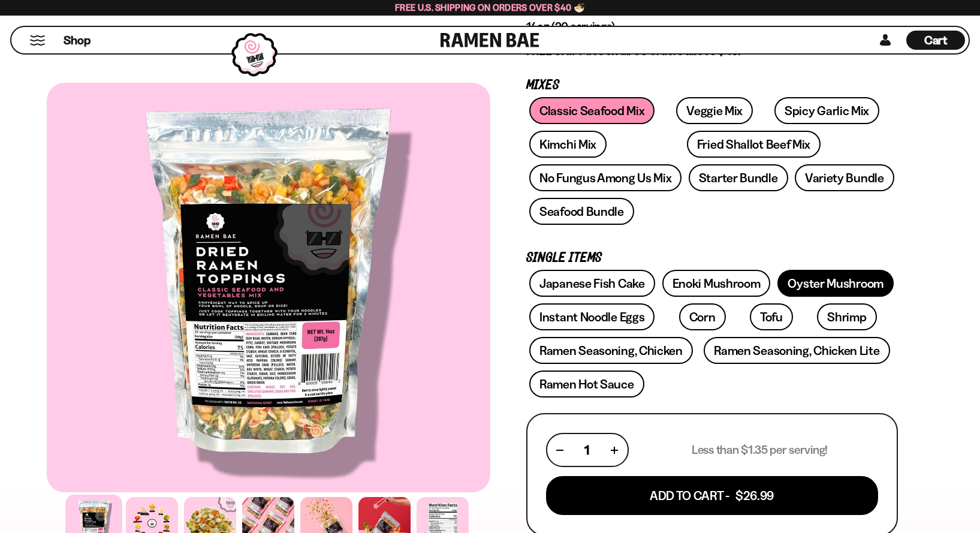 This screenshot has width=980, height=533. I want to click on a: Instant Noodle Eggs, so click(591, 317).